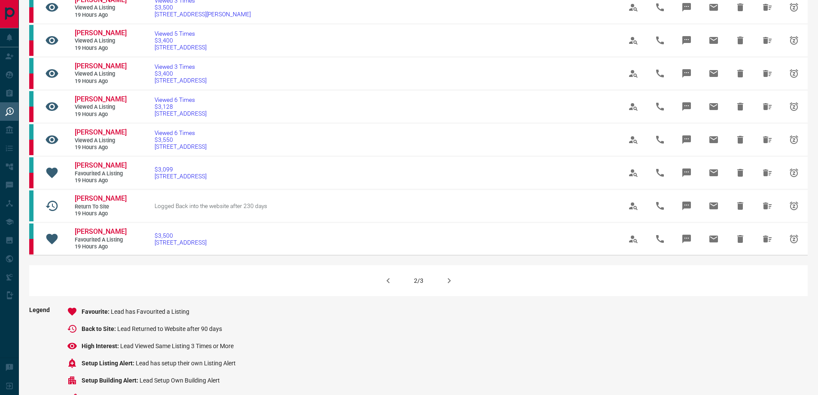 This screenshot has width=818, height=395. What do you see at coordinates (180, 73) in the screenshot?
I see `span: $3,400` at bounding box center [180, 73].